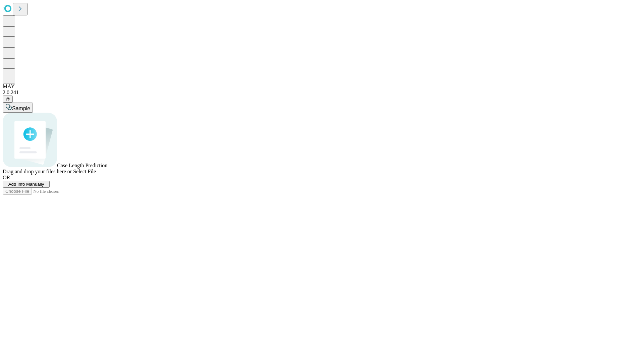 Image resolution: width=644 pixels, height=362 pixels. What do you see at coordinates (18, 108) in the screenshot?
I see `button: Sample` at bounding box center [18, 108].